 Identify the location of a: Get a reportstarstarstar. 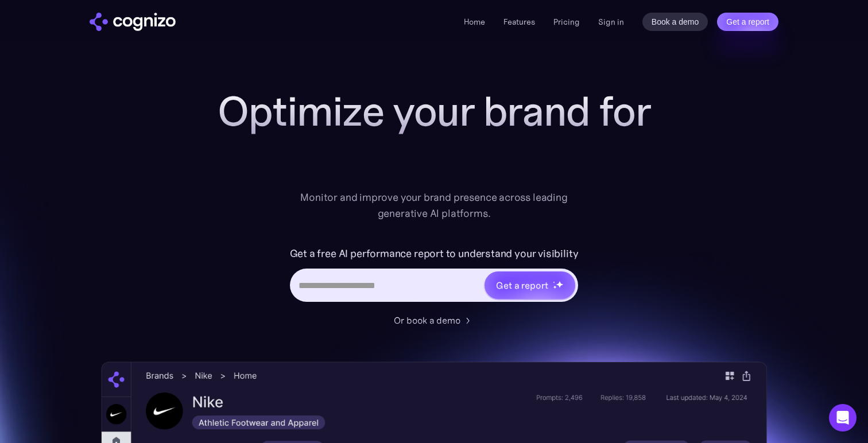
(530, 285).